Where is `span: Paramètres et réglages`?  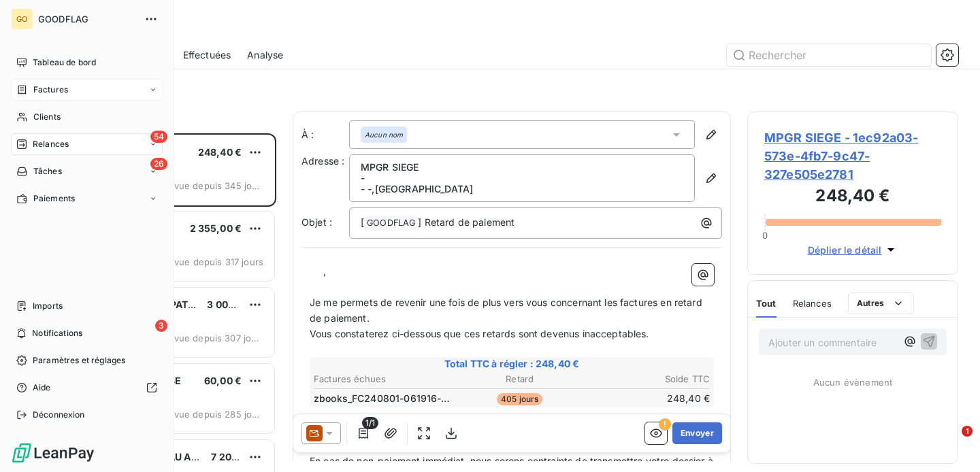
span: Paramètres et réglages is located at coordinates (79, 360).